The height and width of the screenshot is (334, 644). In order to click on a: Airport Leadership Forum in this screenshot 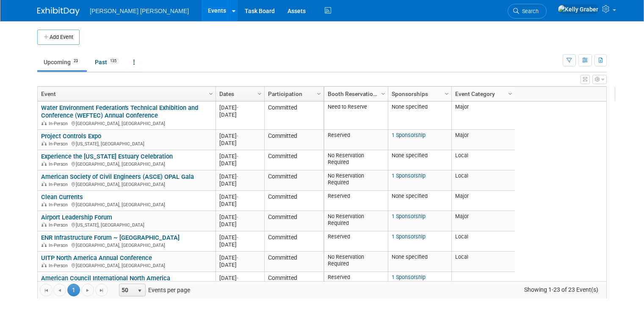, I will do `click(76, 217)`.